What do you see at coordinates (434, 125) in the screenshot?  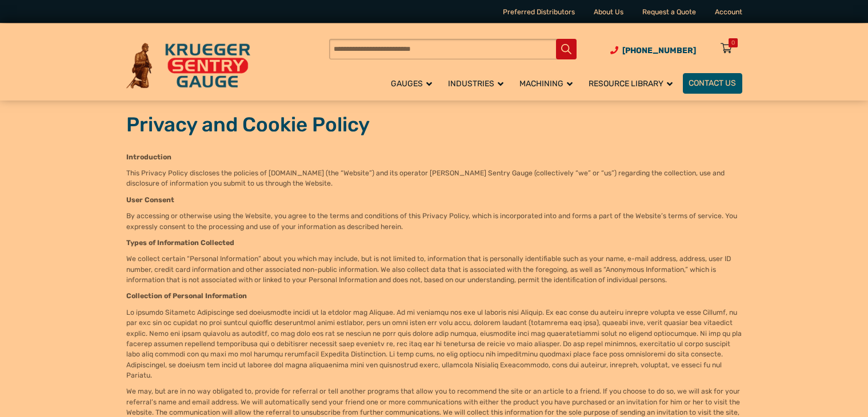 I see `h1: Privacy and Cookie Policy` at bounding box center [434, 125].